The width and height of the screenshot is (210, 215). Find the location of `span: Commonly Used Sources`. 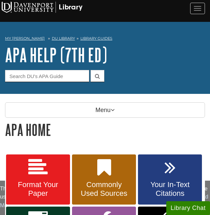

span: Commonly Used Sources is located at coordinates (104, 189).